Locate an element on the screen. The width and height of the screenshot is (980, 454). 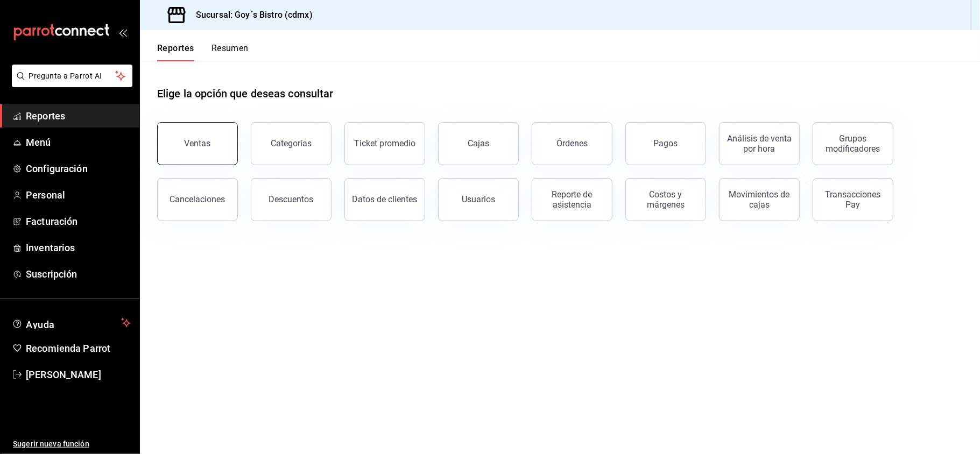
span: Reportes is located at coordinates (78, 115).